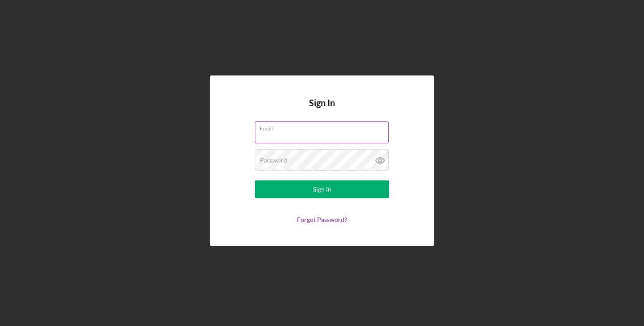  I want to click on label: Email, so click(324, 127).